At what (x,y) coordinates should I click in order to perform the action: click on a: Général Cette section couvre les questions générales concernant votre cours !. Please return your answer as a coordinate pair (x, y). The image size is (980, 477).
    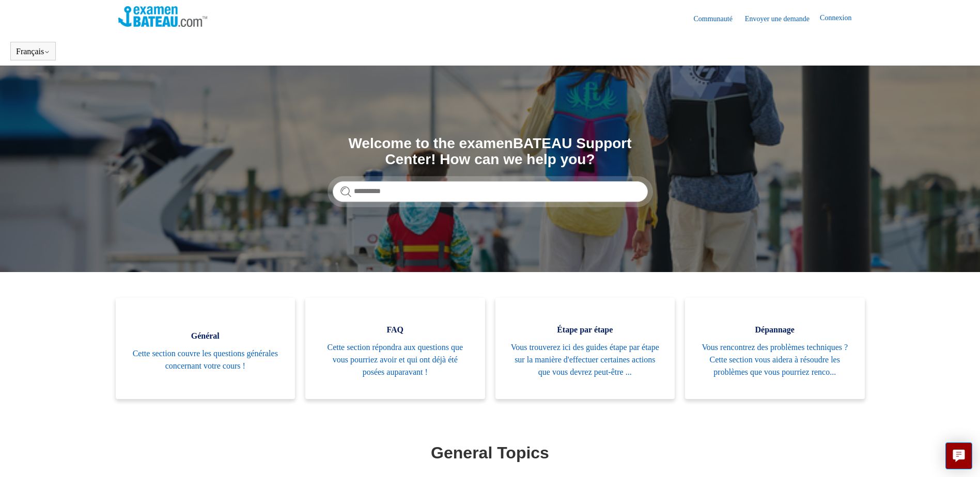
    Looking at the image, I should click on (206, 349).